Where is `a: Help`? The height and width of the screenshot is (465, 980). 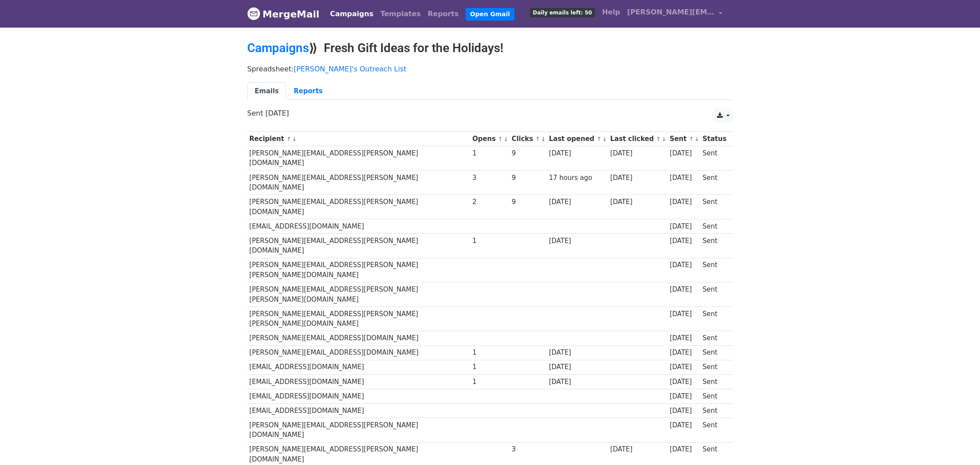
a: Help is located at coordinates (611, 13).